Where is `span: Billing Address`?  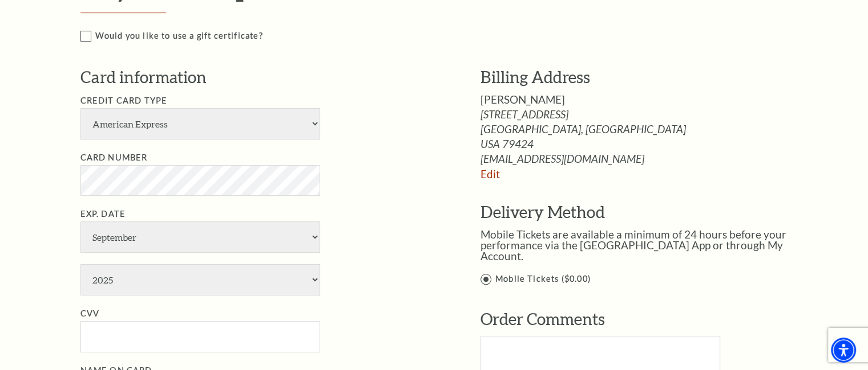
span: Billing Address is located at coordinates (535, 77).